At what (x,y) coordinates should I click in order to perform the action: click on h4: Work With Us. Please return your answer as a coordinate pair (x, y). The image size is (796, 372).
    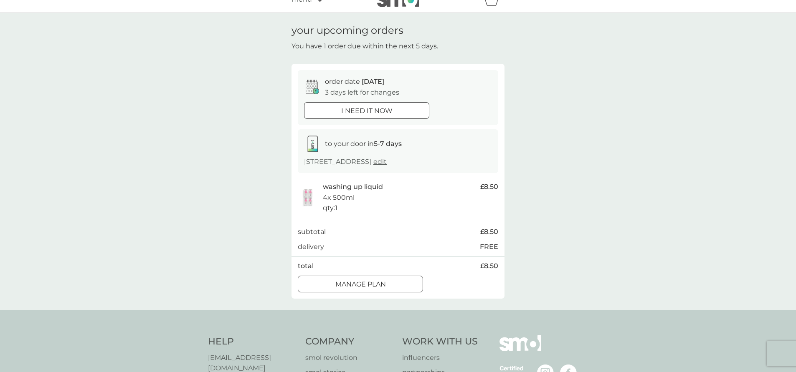
    Looking at the image, I should click on (440, 342).